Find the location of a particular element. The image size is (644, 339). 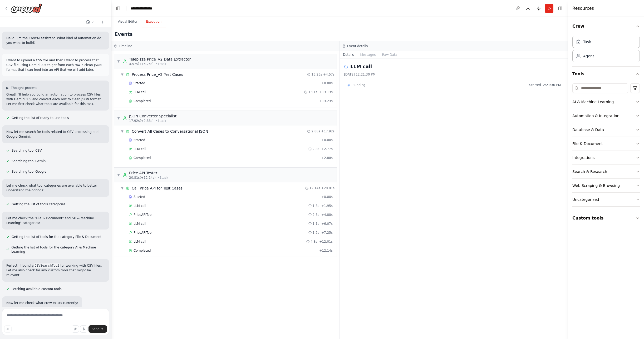

span: + 13.13s is located at coordinates (326, 92).